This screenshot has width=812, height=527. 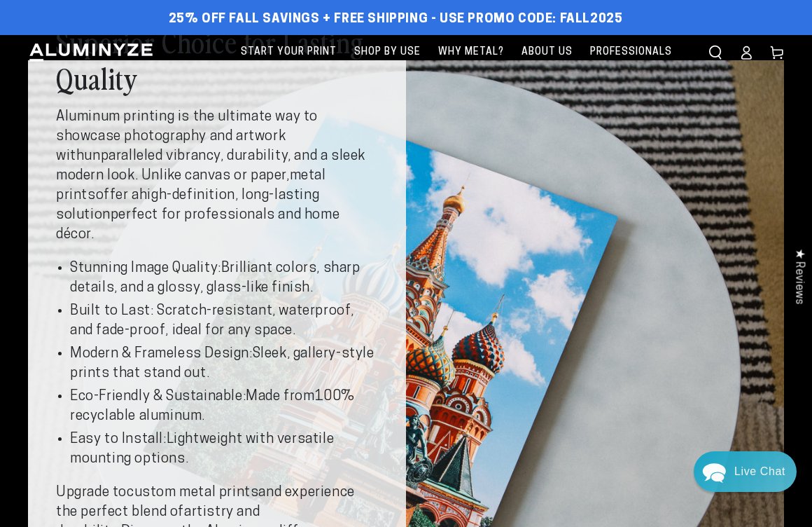 I want to click on a: Shop By Use, so click(x=387, y=52).